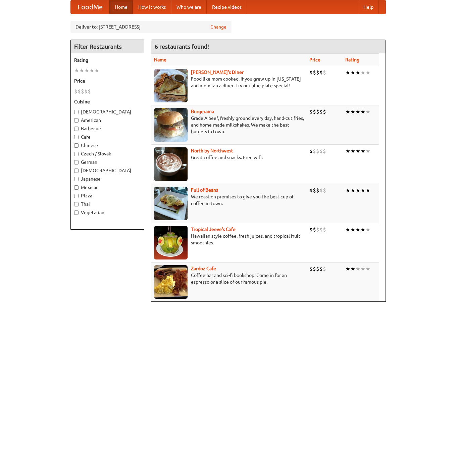 Image resolution: width=456 pixels, height=475 pixels. I want to click on input: Czech / Slovak, so click(76, 154).